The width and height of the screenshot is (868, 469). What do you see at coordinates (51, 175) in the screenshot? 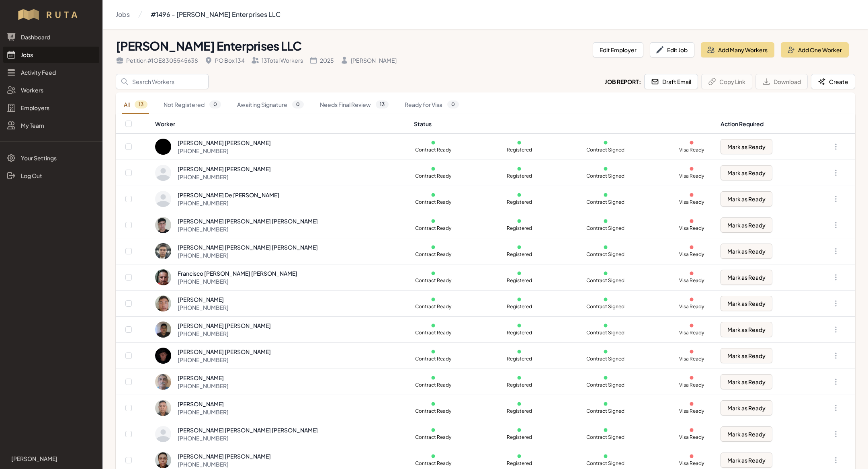
I see `a: Log Out` at bounding box center [51, 175].